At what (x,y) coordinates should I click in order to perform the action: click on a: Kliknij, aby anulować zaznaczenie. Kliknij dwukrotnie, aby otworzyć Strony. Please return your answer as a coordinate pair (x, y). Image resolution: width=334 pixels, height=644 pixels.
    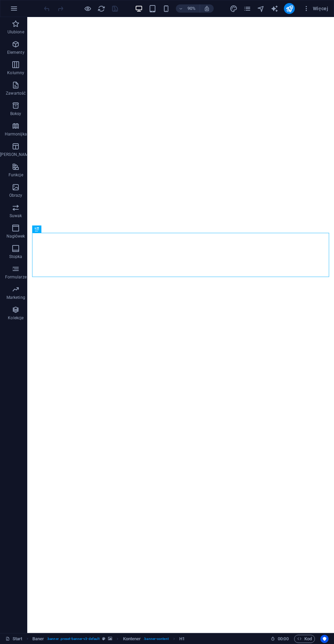
    Looking at the image, I should click on (14, 639).